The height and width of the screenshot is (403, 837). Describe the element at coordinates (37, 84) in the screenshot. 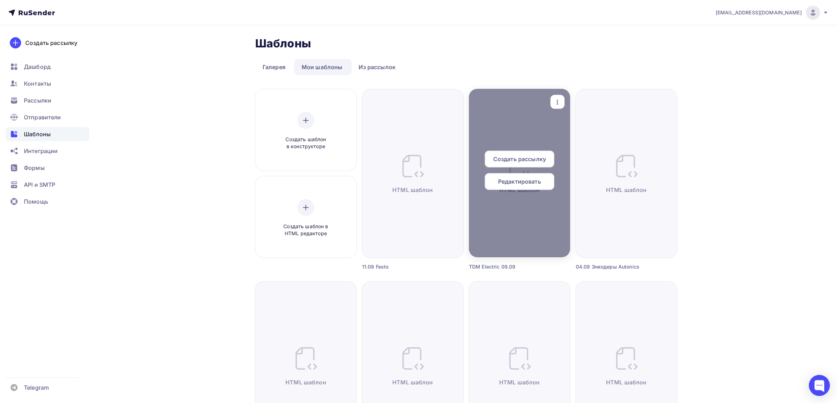

I see `span: Контакты` at that location.